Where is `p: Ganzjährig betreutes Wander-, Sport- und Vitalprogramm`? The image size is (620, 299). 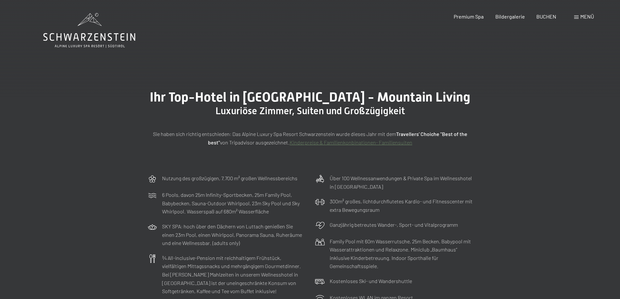 p: Ganzjährig betreutes Wander-, Sport- und Vitalprogramm is located at coordinates (394, 225).